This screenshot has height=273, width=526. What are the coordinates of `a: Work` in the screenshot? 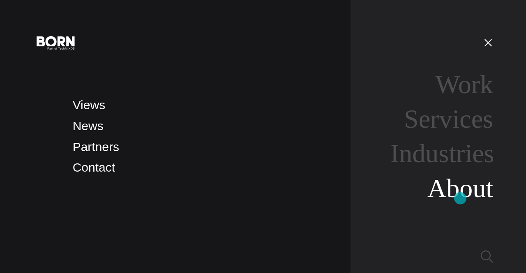 It's located at (464, 84).